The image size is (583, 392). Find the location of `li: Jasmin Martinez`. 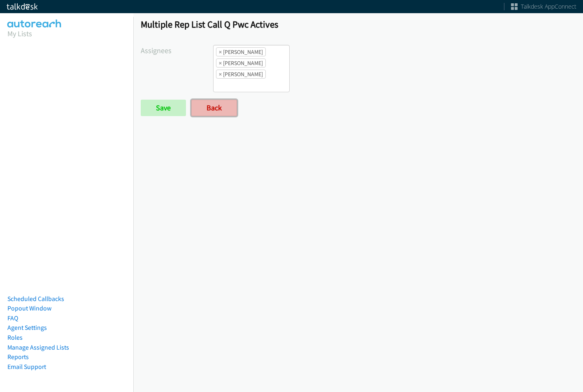

li: Jasmin Martinez is located at coordinates (241, 74).